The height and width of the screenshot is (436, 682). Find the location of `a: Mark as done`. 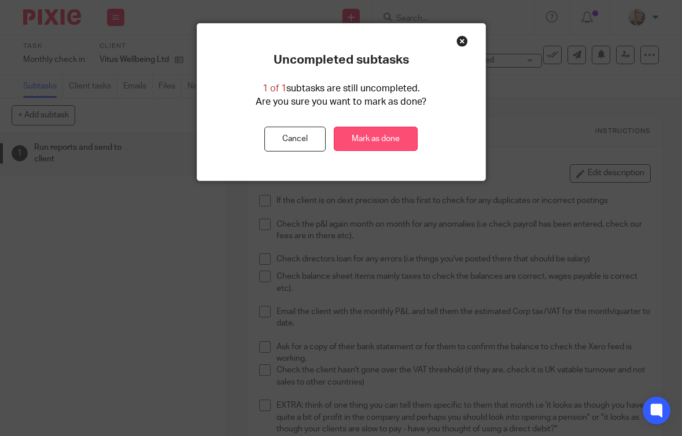

a: Mark as done is located at coordinates (376, 139).